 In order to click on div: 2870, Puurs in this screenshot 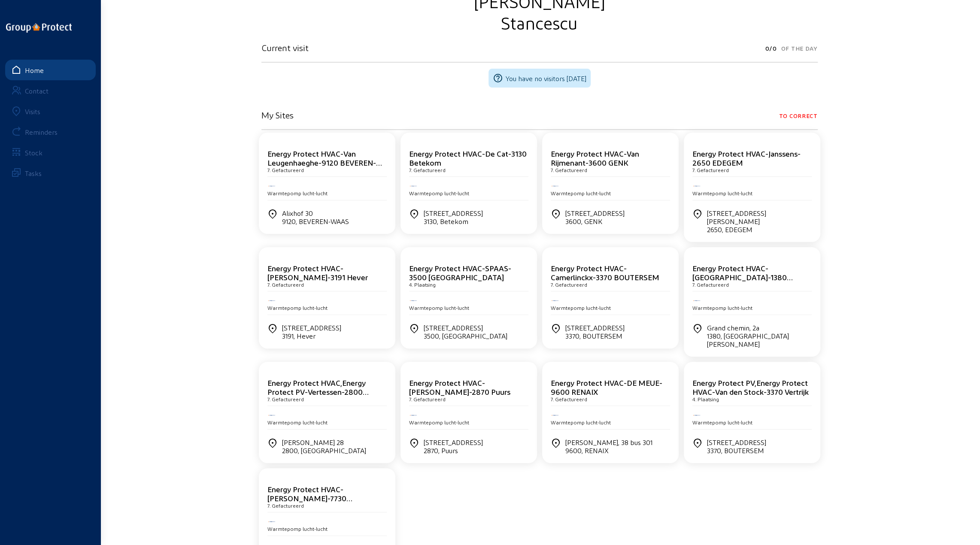, I will do `click(453, 450)`.